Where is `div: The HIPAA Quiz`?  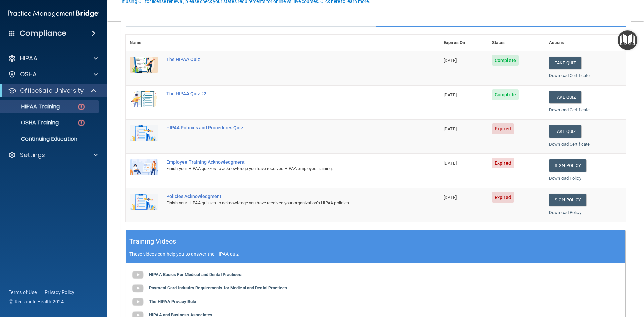 div: The HIPAA Quiz is located at coordinates (286, 60).